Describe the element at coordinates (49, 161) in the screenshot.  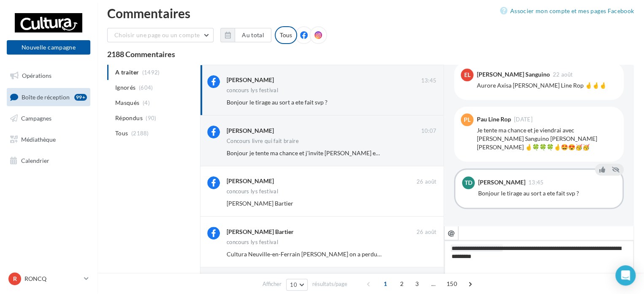
I see `a: Calendrier` at that location.